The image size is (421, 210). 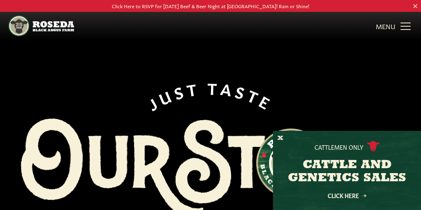 What do you see at coordinates (153, 102) in the screenshot?
I see `span: J` at bounding box center [153, 102].